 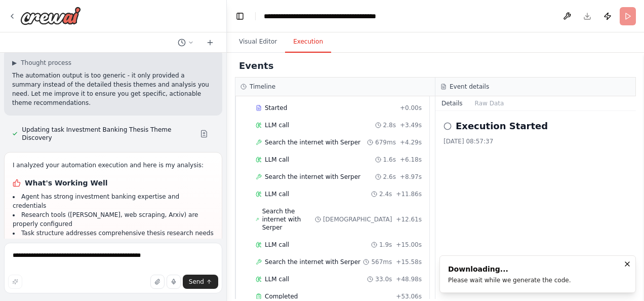 What do you see at coordinates (107, 134) in the screenshot?
I see `span: Updating task Investment Banking Thesis Theme Discovery` at bounding box center [107, 134].